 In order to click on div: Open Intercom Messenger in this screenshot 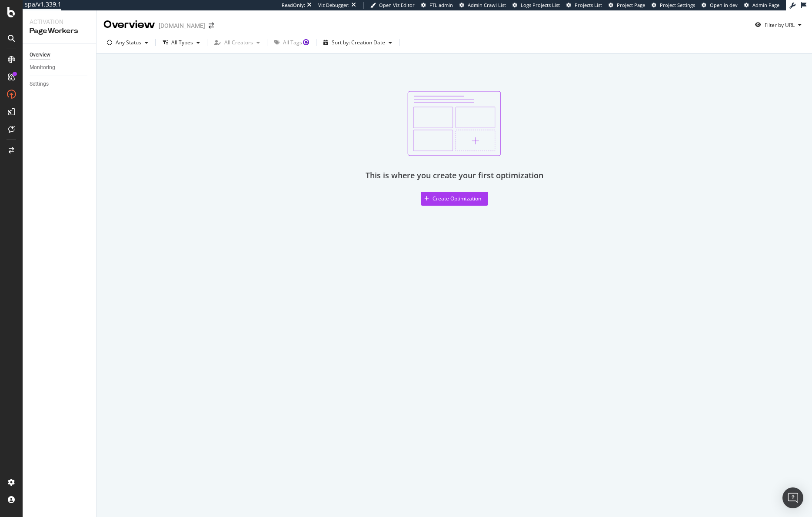, I will do `click(793, 498)`.